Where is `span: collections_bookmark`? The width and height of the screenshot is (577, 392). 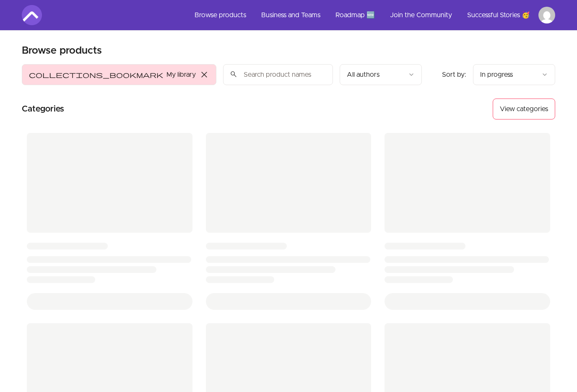
span: collections_bookmark is located at coordinates (96, 75).